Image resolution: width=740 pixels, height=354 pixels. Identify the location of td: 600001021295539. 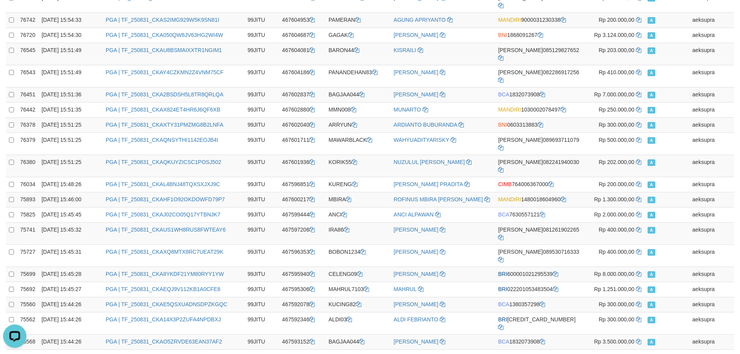
(539, 274).